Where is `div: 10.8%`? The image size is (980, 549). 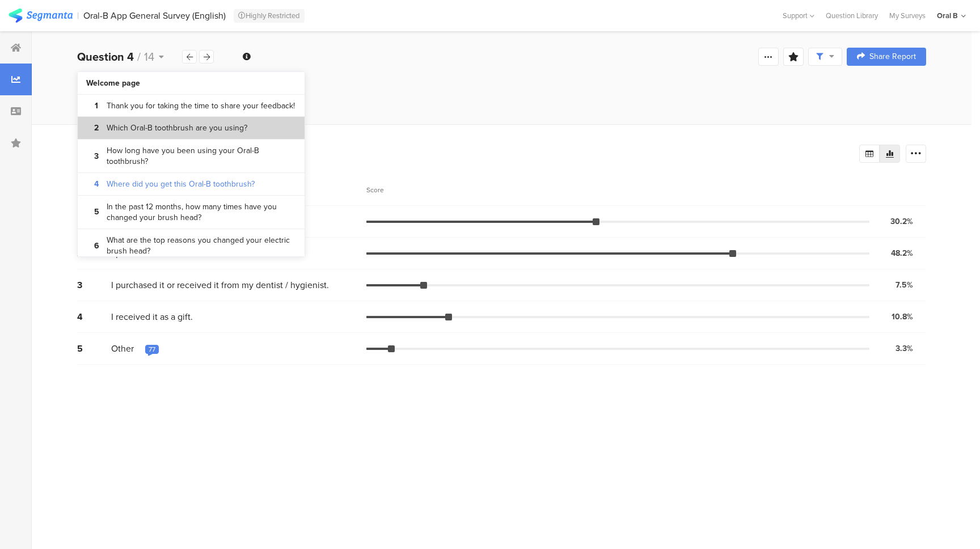 div: 10.8% is located at coordinates (902, 317).